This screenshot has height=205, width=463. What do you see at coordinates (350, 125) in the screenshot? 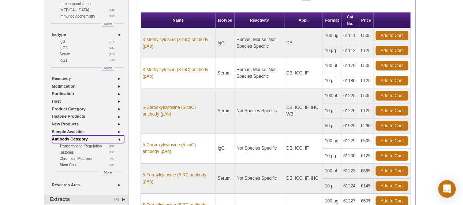
I see `td: 61925` at bounding box center [350, 125].